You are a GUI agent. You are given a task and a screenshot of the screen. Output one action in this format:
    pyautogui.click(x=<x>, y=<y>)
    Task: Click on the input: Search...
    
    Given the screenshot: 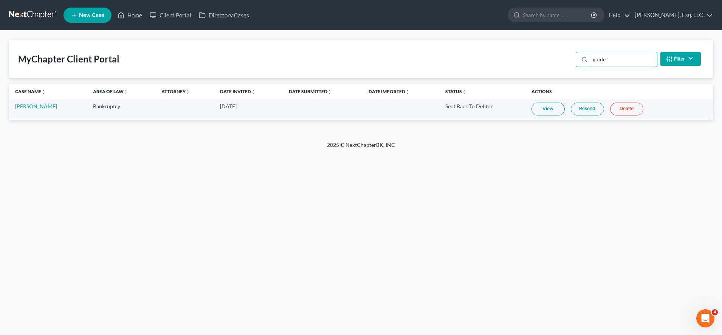 What is the action you would take?
    pyautogui.click(x=623, y=59)
    